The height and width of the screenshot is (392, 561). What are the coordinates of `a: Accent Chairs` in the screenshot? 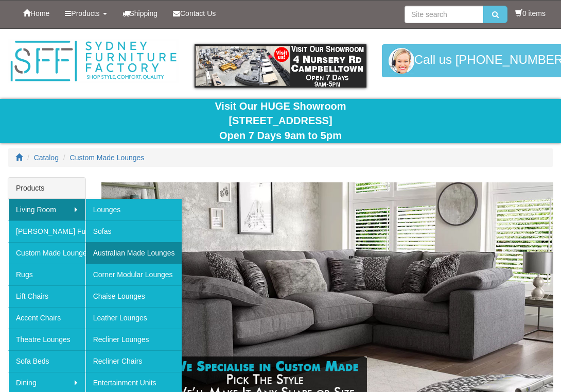 It's located at (47, 318).